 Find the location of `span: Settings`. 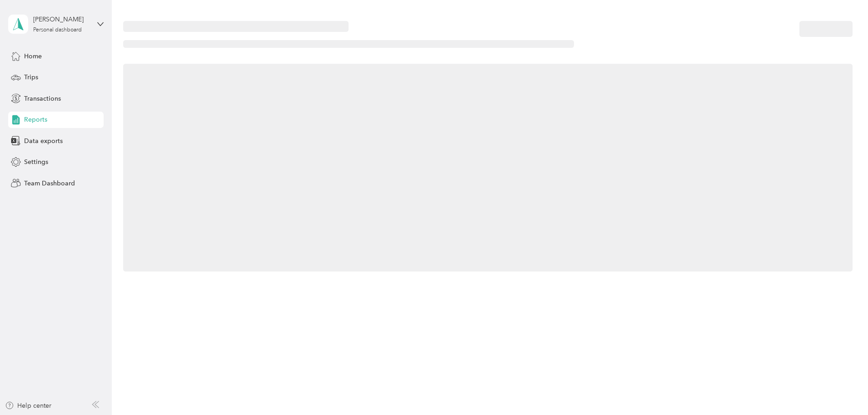

span: Settings is located at coordinates (36, 161).